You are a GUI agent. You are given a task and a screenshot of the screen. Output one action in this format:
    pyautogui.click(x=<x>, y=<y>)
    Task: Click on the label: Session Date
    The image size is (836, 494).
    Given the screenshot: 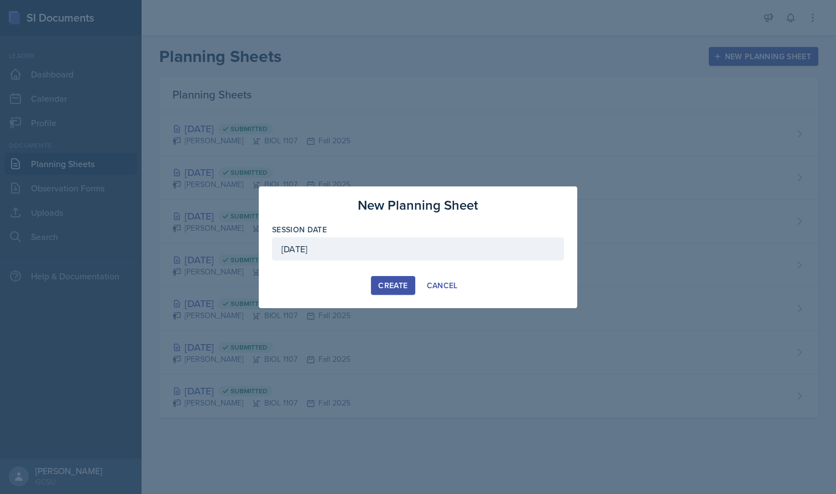 What is the action you would take?
    pyautogui.click(x=299, y=229)
    